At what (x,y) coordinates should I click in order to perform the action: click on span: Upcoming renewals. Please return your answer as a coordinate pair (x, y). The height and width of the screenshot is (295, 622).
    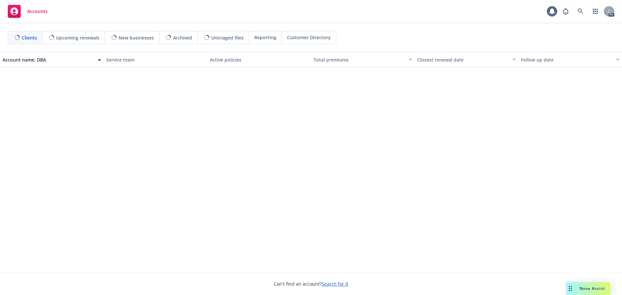
    Looking at the image, I should click on (78, 38).